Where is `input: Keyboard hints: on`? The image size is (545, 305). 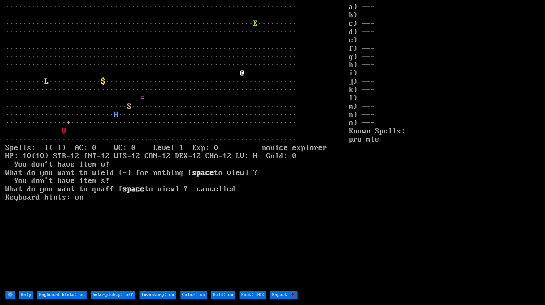
input: Keyboard hints: on is located at coordinates (62, 295).